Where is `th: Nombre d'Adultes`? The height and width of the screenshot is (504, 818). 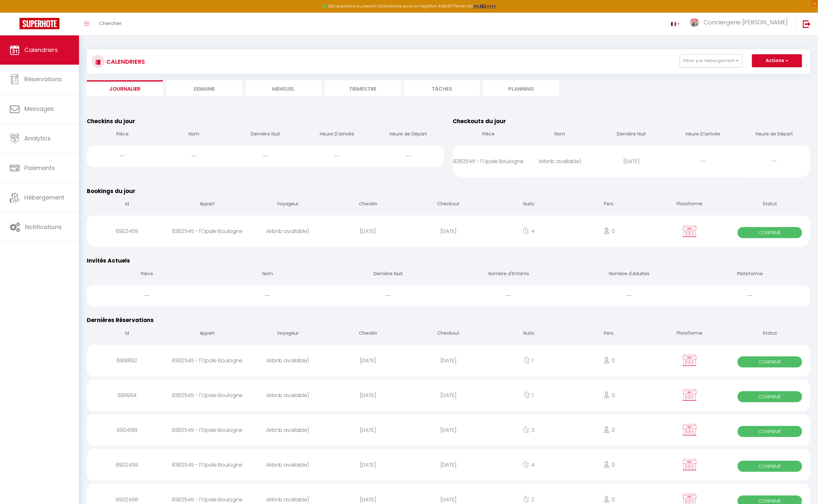
th: Nombre d'Adultes is located at coordinates (629, 274).